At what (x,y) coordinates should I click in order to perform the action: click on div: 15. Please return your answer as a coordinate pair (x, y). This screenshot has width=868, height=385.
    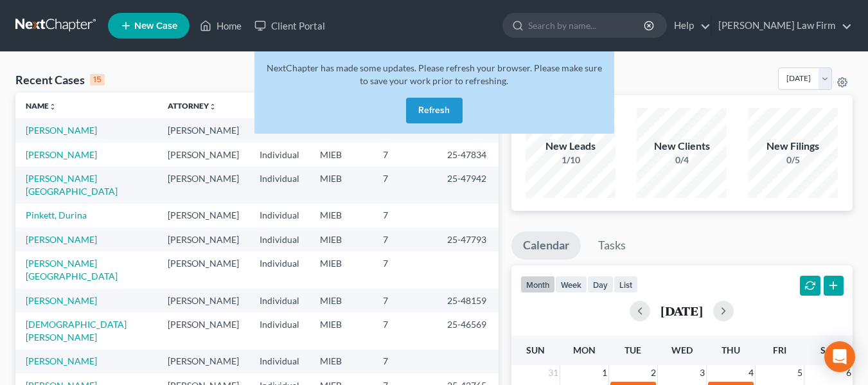
    Looking at the image, I should click on (97, 80).